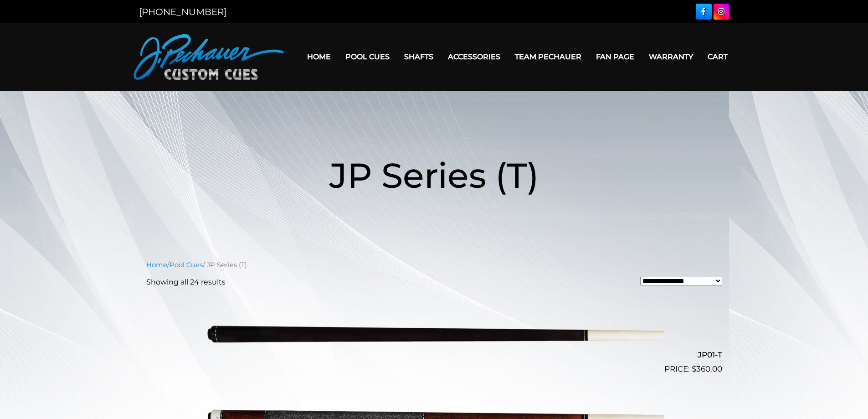 The height and width of the screenshot is (419, 868). Describe the element at coordinates (670, 56) in the screenshot. I see `a: Warranty` at that location.